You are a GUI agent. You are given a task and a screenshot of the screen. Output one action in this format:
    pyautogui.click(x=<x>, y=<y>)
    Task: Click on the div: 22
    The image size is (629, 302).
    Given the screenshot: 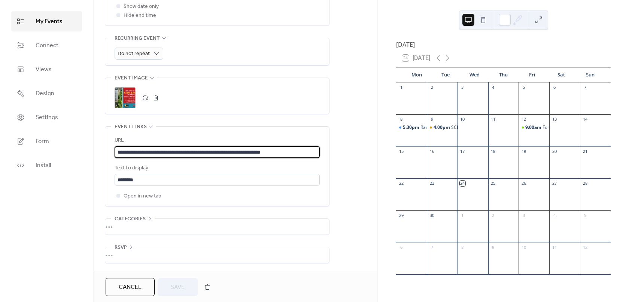 What is the action you would take?
    pyautogui.click(x=401, y=183)
    